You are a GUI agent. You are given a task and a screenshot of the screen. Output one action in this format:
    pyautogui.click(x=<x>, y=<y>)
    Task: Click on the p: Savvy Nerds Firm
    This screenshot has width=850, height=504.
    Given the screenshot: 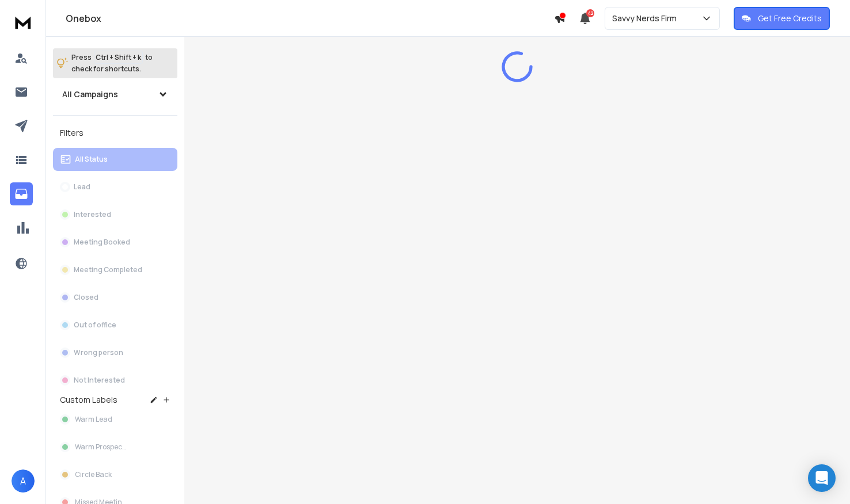 What is the action you would take?
    pyautogui.click(x=647, y=18)
    